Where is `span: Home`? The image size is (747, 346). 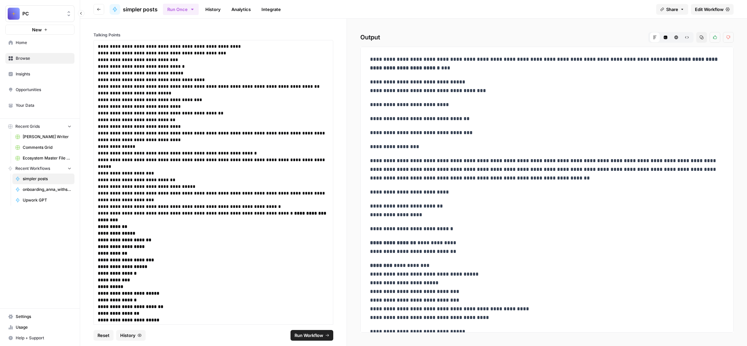 span: Home is located at coordinates (43, 43).